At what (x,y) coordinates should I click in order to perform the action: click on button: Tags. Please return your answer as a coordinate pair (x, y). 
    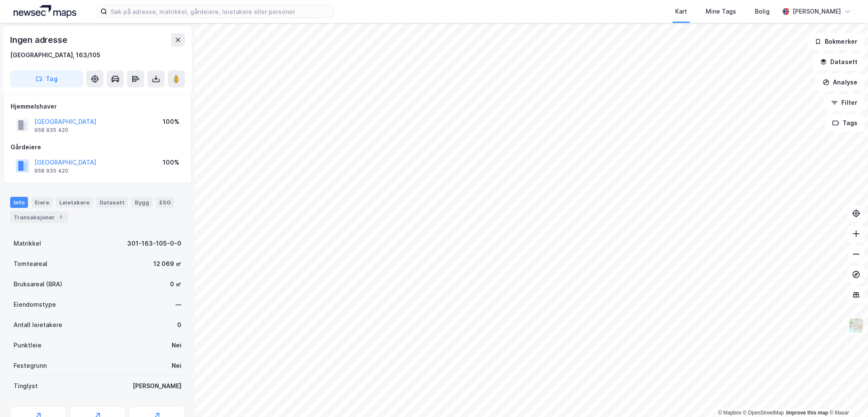
    Looking at the image, I should click on (844, 123).